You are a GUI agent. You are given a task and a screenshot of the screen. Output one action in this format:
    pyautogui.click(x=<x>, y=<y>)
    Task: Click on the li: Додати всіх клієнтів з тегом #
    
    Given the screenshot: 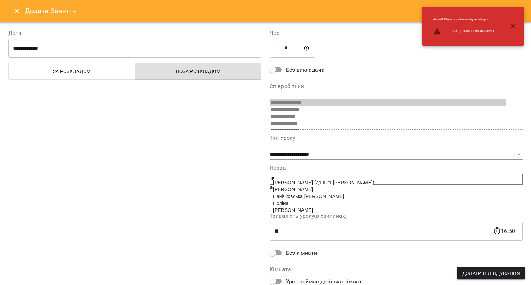 What is the action you would take?
    pyautogui.click(x=403, y=201)
    